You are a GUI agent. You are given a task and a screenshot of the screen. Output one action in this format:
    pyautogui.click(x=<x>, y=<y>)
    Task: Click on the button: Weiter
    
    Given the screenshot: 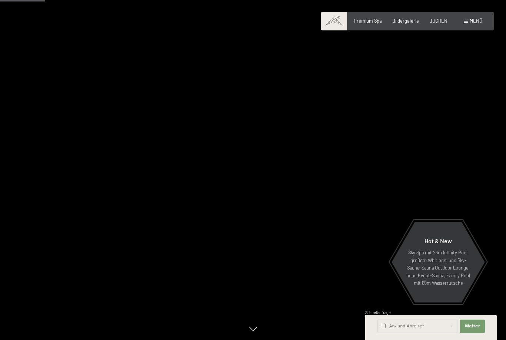 What is the action you would take?
    pyautogui.click(x=473, y=326)
    